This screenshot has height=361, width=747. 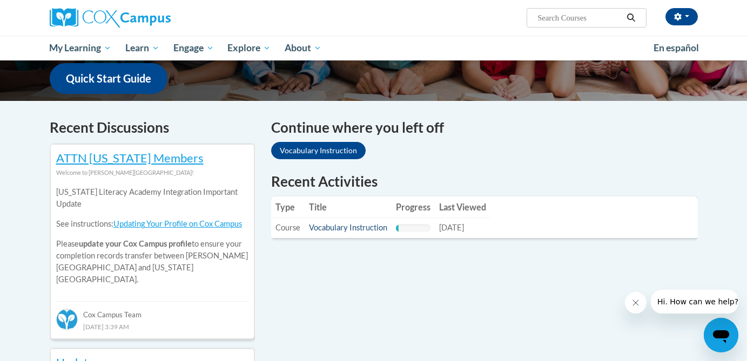 What do you see at coordinates (303, 48) in the screenshot?
I see `span: About` at bounding box center [303, 48].